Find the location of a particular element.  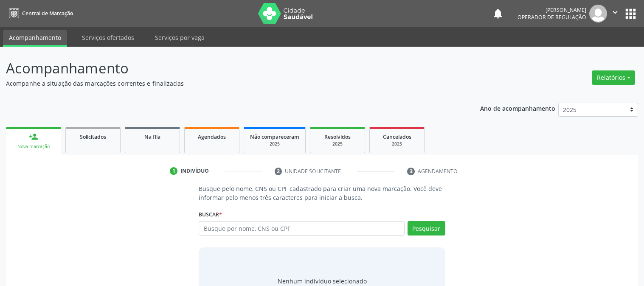

span: Na fila is located at coordinates (153, 137).